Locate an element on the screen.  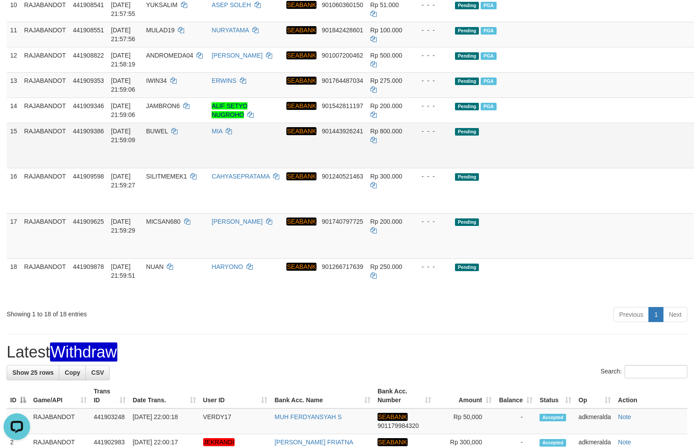
th: Trans ID: activate to sort column ascending is located at coordinates (110, 395).